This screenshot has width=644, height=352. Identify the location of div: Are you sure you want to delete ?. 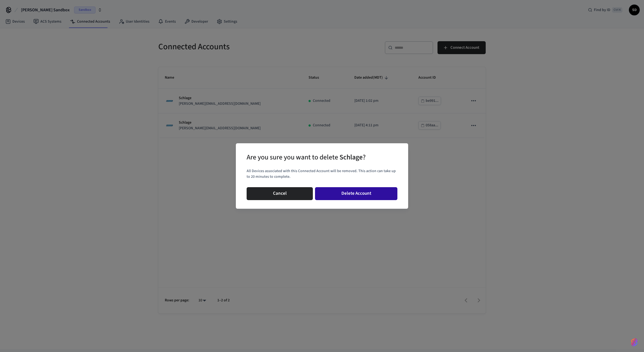
(306, 157).